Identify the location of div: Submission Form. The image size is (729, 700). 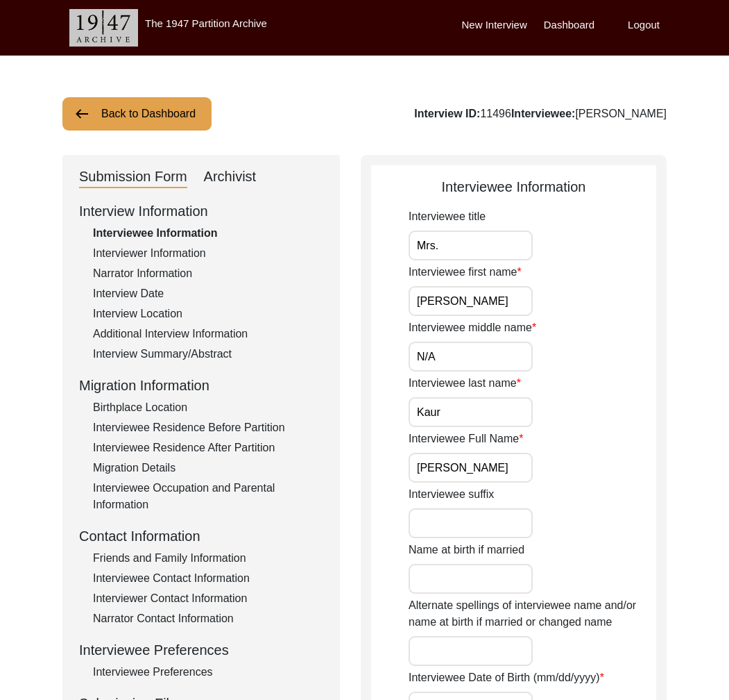
(133, 177).